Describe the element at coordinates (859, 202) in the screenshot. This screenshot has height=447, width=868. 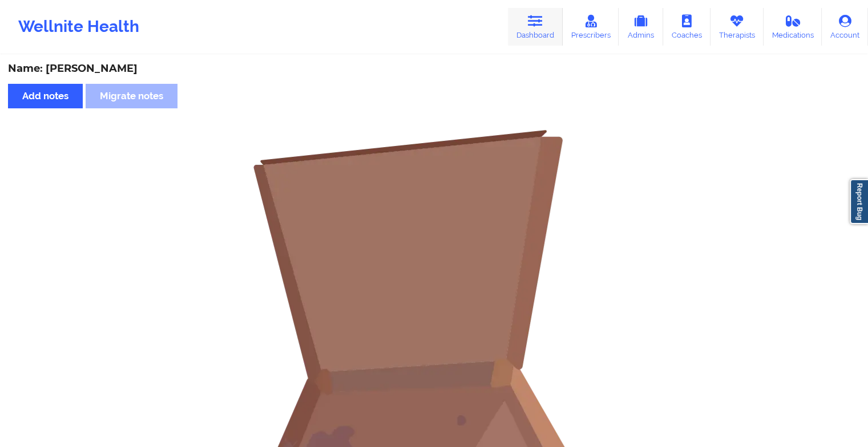
I see `a: Report Bug` at that location.